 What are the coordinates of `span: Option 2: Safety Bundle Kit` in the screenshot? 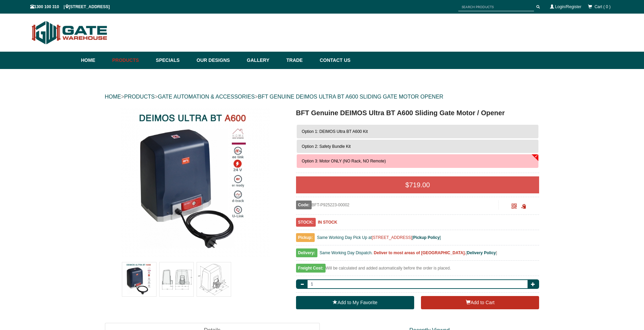 It's located at (327, 147).